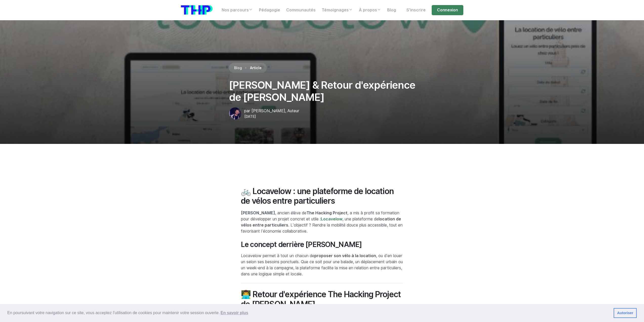 This screenshot has height=322, width=644. What do you see at coordinates (252, 68) in the screenshot?
I see `li: Article` at bounding box center [252, 68].